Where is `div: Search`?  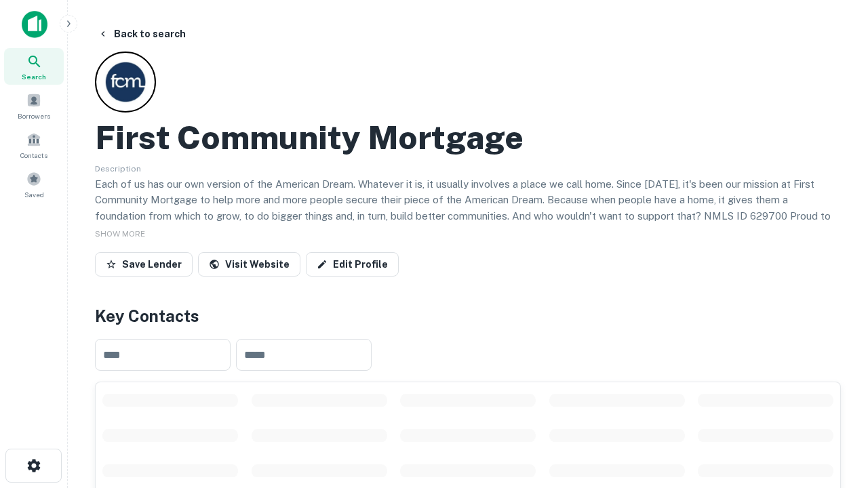
div: Search is located at coordinates (34, 67).